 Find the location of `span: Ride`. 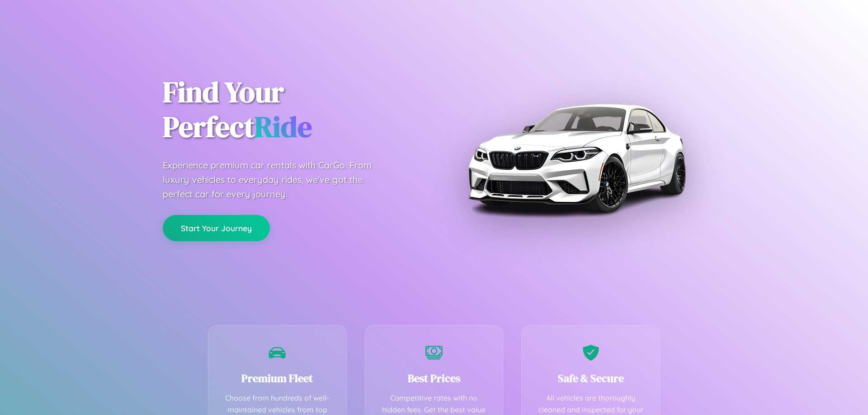

span: Ride is located at coordinates (283, 126).